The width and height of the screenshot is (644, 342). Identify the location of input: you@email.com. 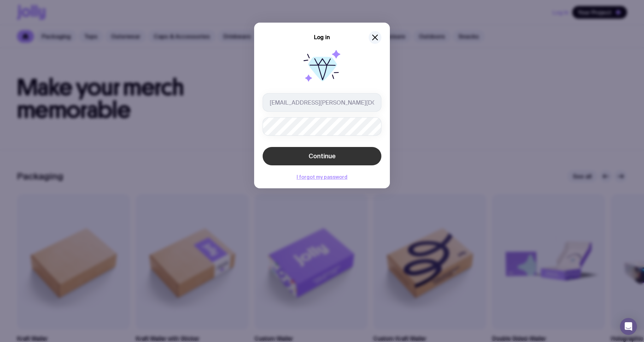
(322, 102).